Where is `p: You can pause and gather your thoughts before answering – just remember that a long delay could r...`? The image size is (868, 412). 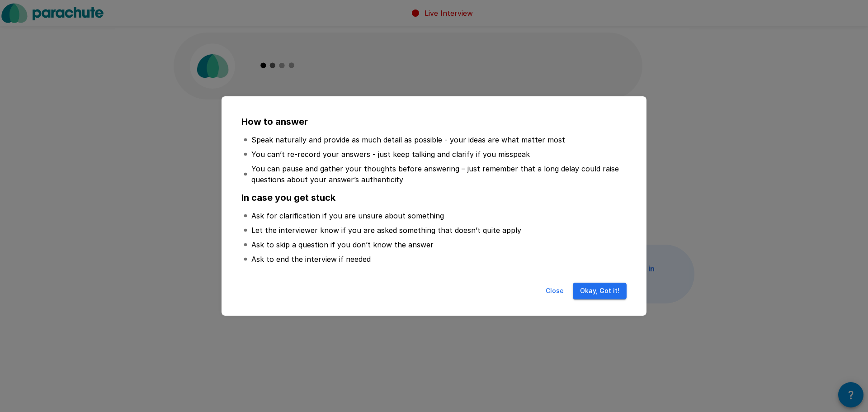
p: You can pause and gather your thoughts before answering – just remember that a long delay could r... is located at coordinates (438, 174).